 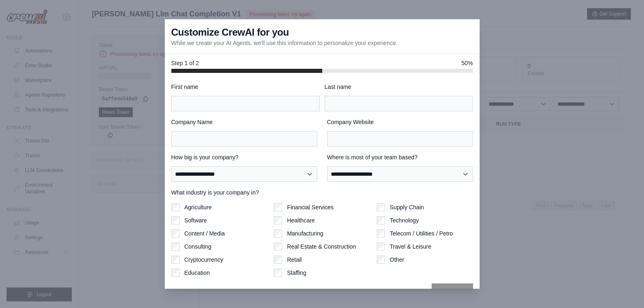 What do you see at coordinates (322, 192) in the screenshot?
I see `label: What industry is your company in?` at bounding box center [322, 192].